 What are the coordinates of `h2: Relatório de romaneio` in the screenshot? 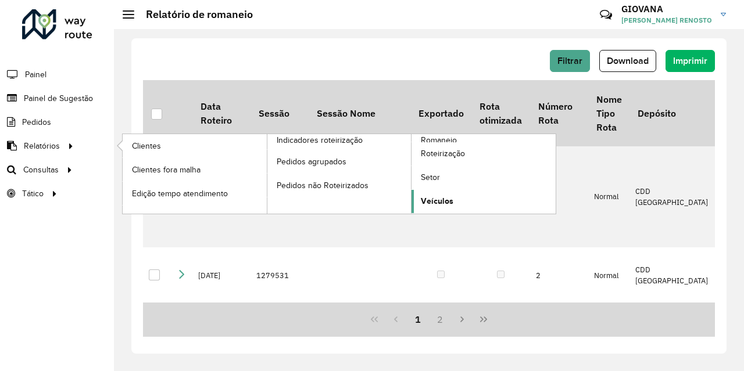 It's located at (194, 15).